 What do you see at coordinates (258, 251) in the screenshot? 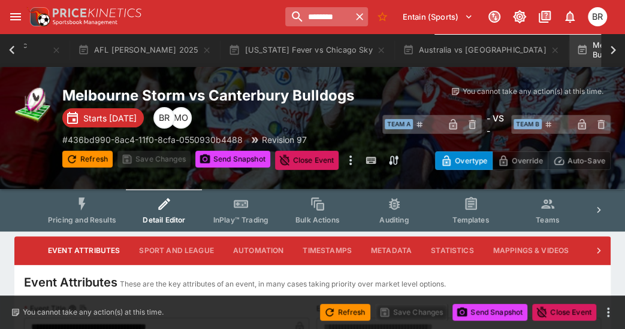
I see `button: Automation` at bounding box center [258, 251].